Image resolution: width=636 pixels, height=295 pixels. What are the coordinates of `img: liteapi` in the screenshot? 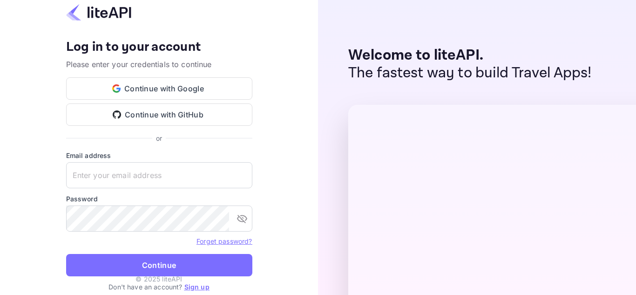 It's located at (99, 12).